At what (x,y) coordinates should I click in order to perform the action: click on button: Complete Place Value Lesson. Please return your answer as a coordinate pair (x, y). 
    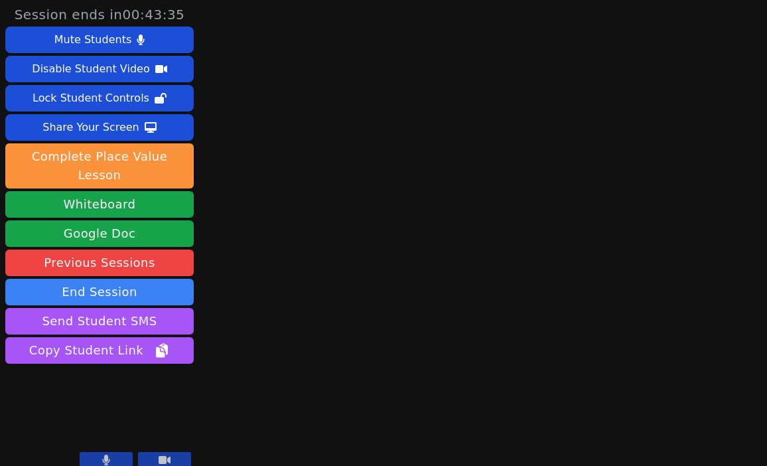
    Looking at the image, I should click on (100, 166).